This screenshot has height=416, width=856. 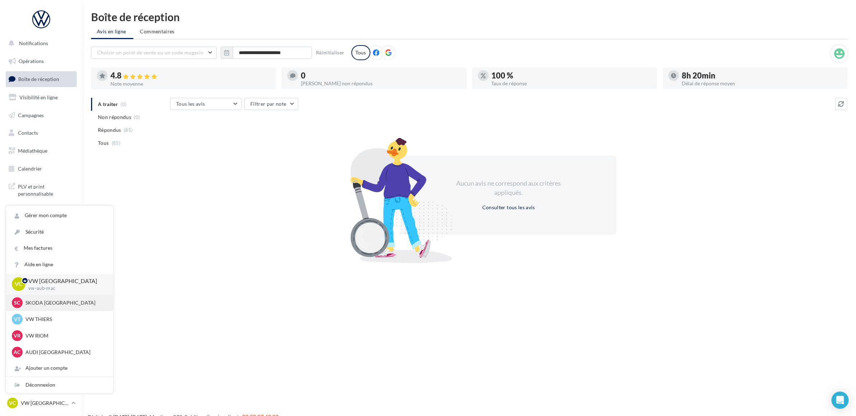 I want to click on span: VR, so click(x=17, y=336).